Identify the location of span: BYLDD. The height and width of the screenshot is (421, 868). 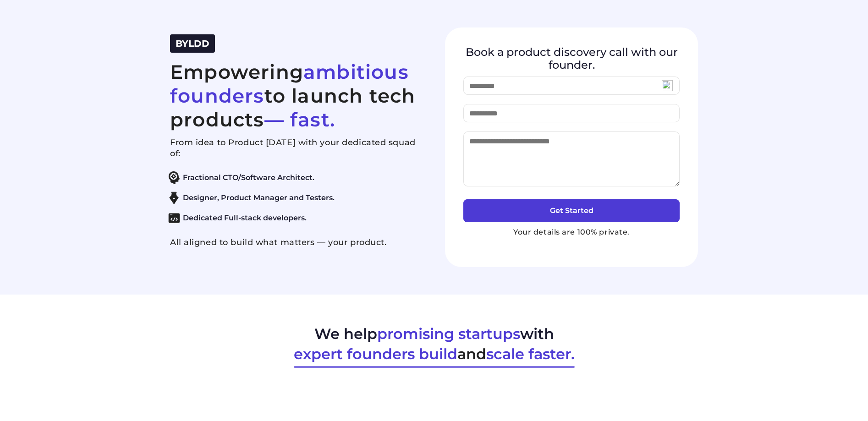
(193, 43).